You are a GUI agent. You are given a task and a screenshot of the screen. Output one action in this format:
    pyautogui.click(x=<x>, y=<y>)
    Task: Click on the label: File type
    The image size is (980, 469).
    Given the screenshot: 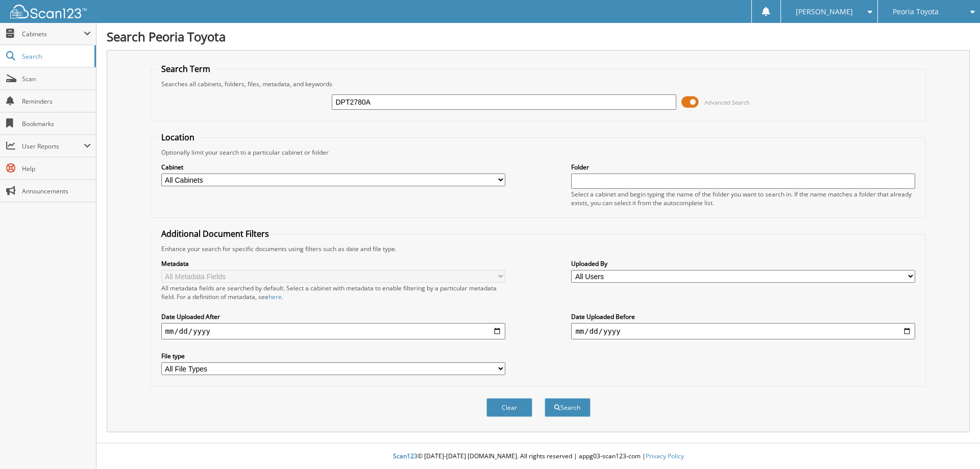 What is the action you would take?
    pyautogui.click(x=334, y=356)
    